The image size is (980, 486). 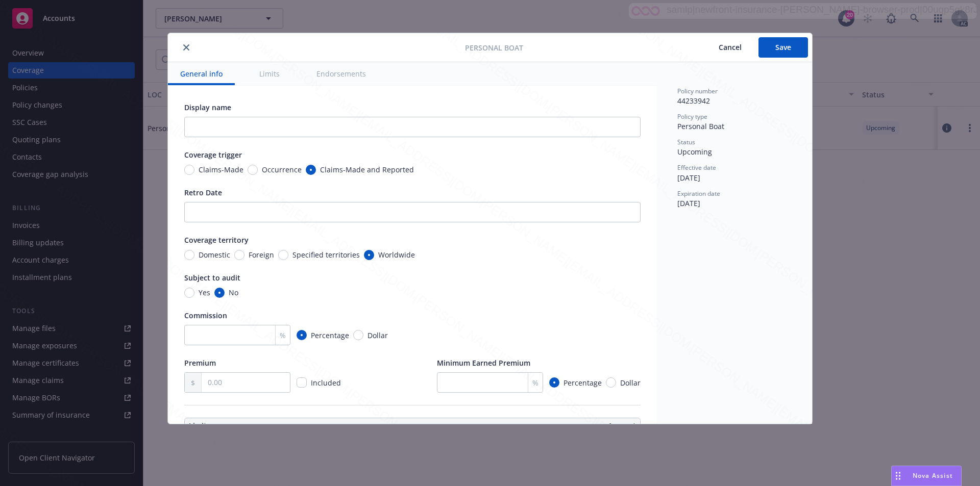 I want to click on input: Claims-Made and Reported, so click(x=311, y=170).